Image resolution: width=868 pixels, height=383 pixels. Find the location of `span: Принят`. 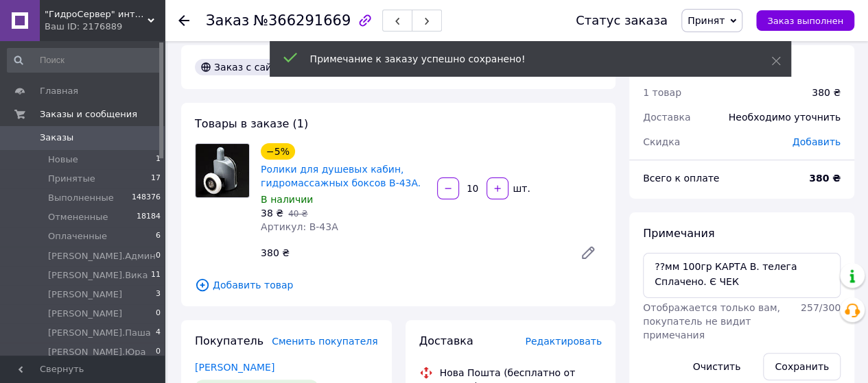

span: Принят is located at coordinates (706, 21).